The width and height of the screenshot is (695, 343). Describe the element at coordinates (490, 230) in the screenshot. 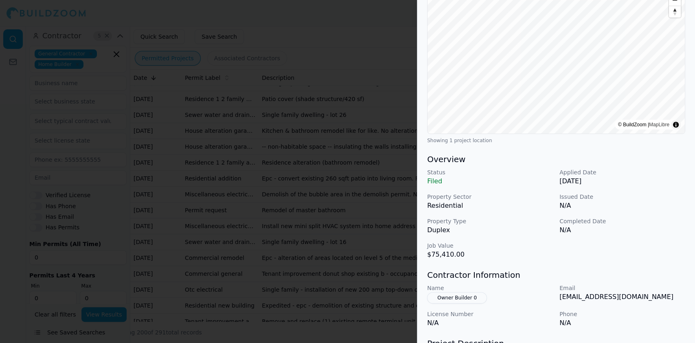

I see `p: Duplex` at that location.